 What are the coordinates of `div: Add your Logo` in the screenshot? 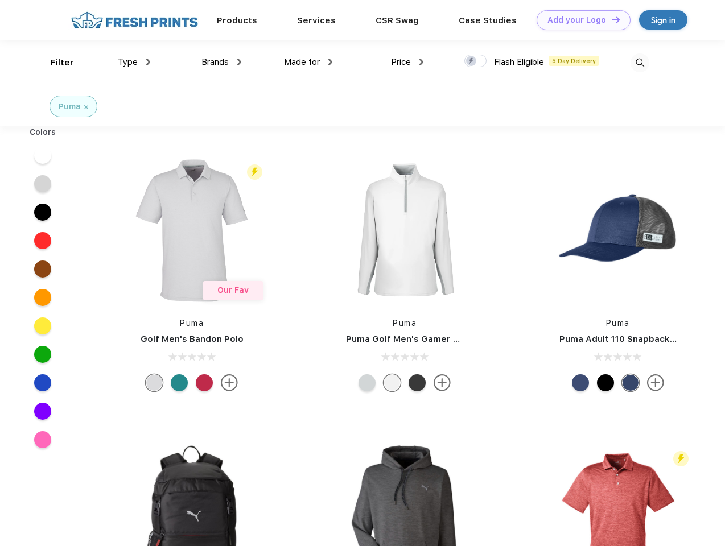 It's located at (576, 20).